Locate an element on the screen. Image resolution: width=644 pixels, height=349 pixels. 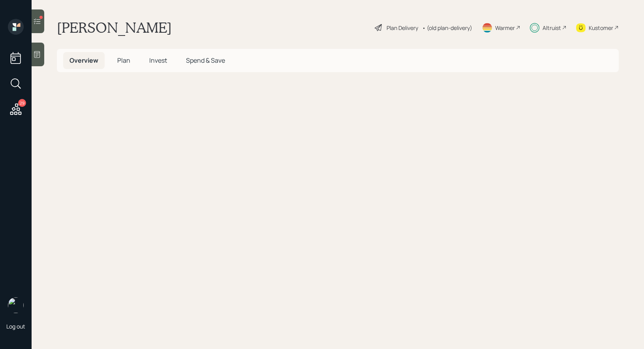
div: Log out is located at coordinates (16, 327).